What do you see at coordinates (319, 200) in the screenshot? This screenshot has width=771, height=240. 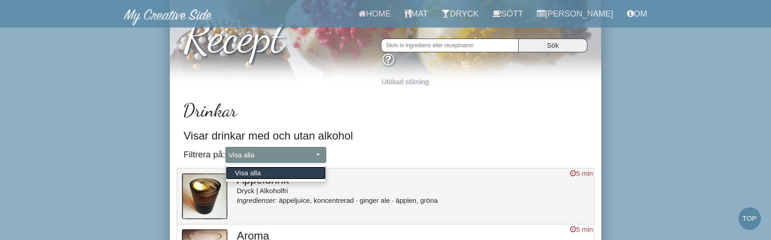 I see `li: äppeljuice, koncentrerad` at bounding box center [319, 200].